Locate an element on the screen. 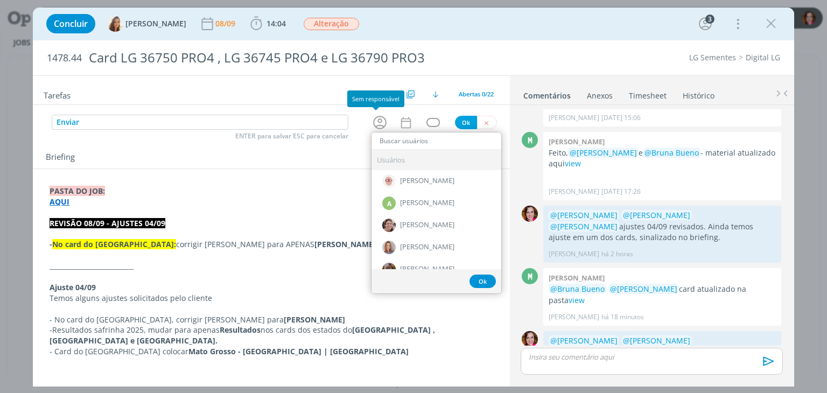 The height and width of the screenshot is (393, 827). p: Feito, e - material atualizado aqui is located at coordinates (662, 158).